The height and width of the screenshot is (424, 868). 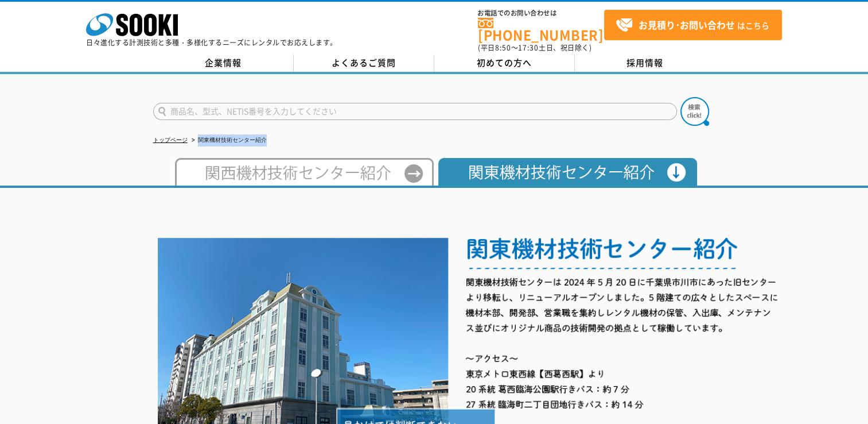 What do you see at coordinates (566, 171) in the screenshot?
I see `img: 関東機材技術センター紹介` at bounding box center [566, 171].